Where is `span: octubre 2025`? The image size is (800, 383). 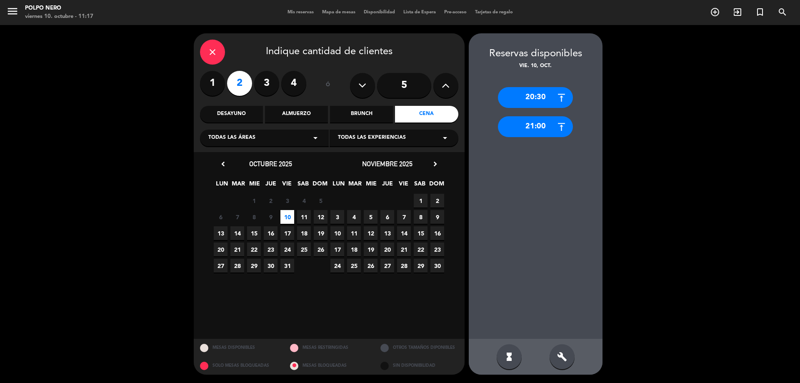
span: octubre 2025 is located at coordinates (270, 164).